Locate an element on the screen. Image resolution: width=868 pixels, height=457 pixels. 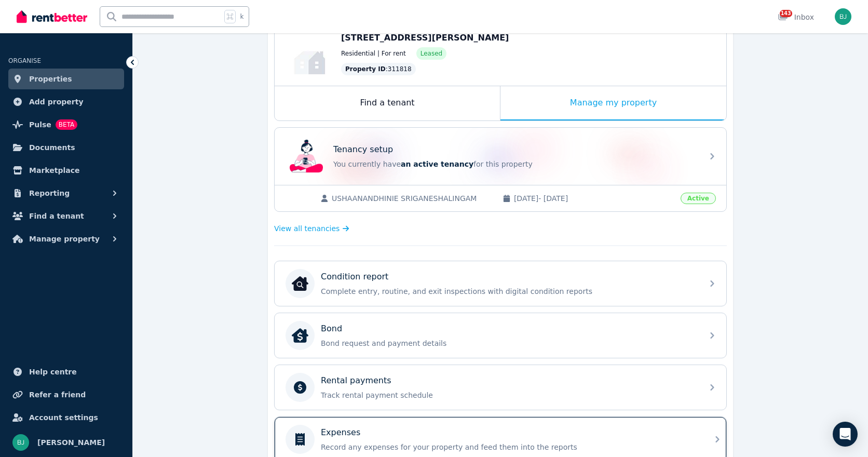
p: Expenses is located at coordinates (340, 433).